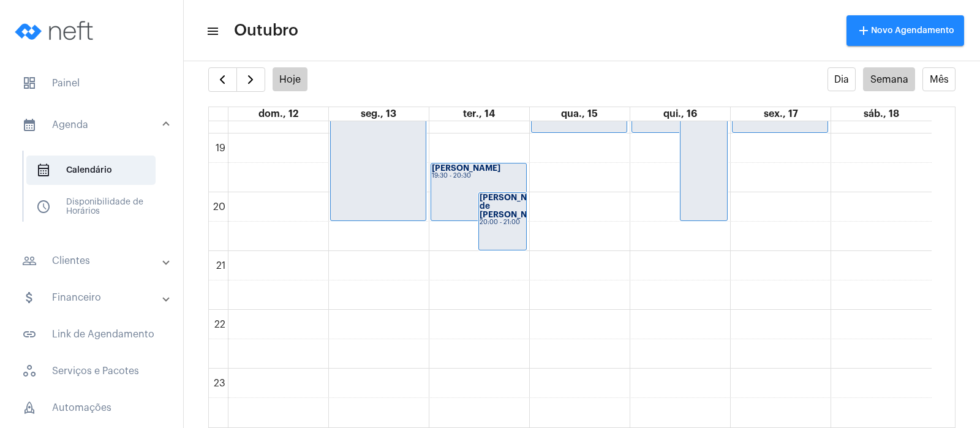 The width and height of the screenshot is (980, 428). What do you see at coordinates (219, 207) in the screenshot?
I see `div: 20` at bounding box center [219, 207].